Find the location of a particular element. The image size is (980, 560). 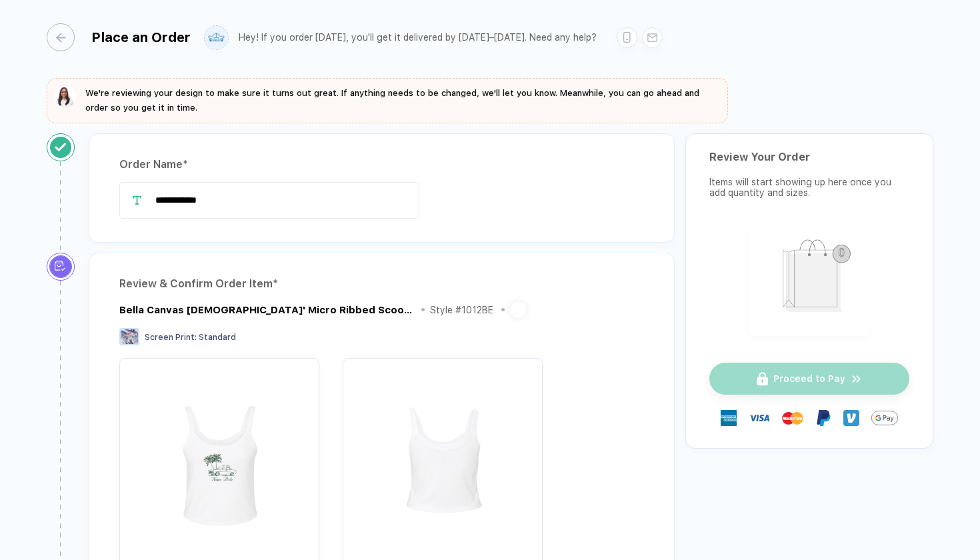

div: Review Your Order is located at coordinates (809, 157).